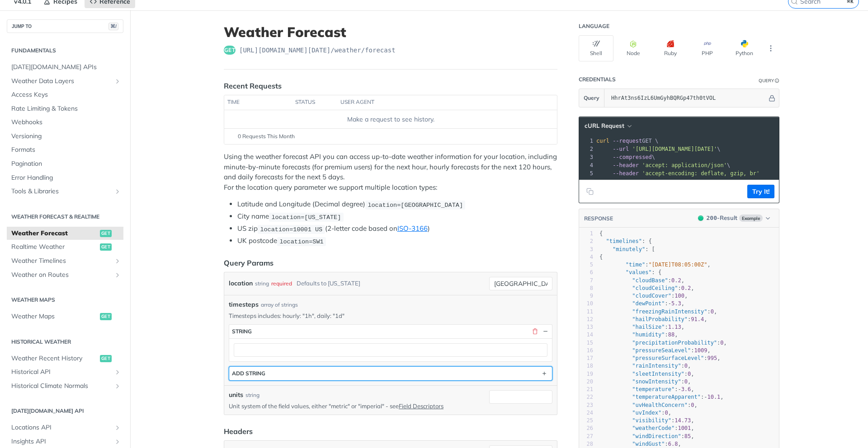 The height and width of the screenshot is (448, 868). Describe the element at coordinates (117, 261) in the screenshot. I see `button: Show subpages for Weather Timelines` at that location.